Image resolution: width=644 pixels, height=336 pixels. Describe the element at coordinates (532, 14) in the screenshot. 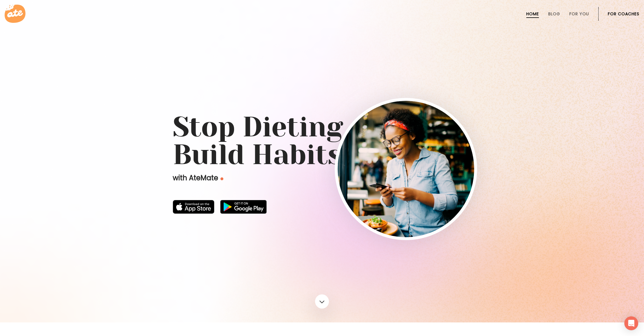

I see `a: Home` at that location.